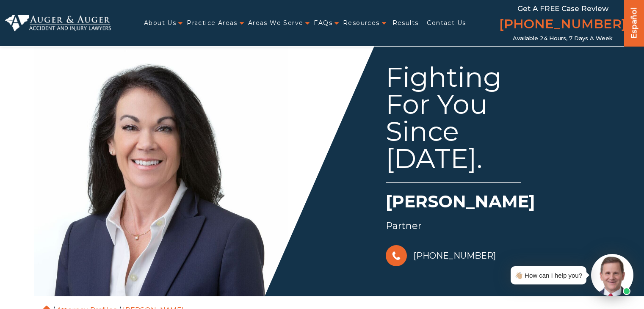 This screenshot has height=309, width=644. Describe the element at coordinates (446, 23) in the screenshot. I see `a: Contact Us` at that location.